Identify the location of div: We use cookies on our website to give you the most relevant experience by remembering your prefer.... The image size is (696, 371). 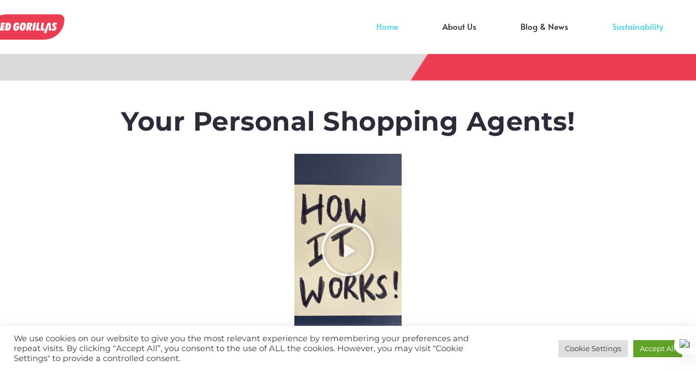
(248, 348).